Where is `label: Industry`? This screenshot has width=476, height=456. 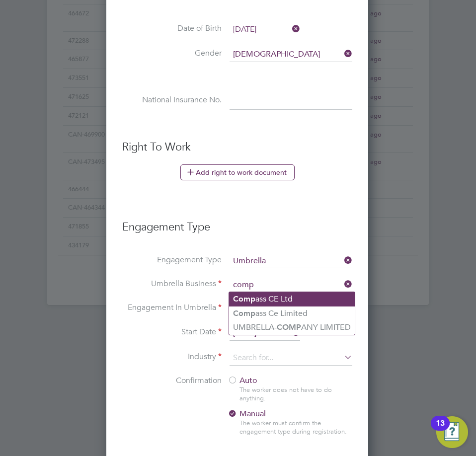
label: Industry is located at coordinates (172, 357).